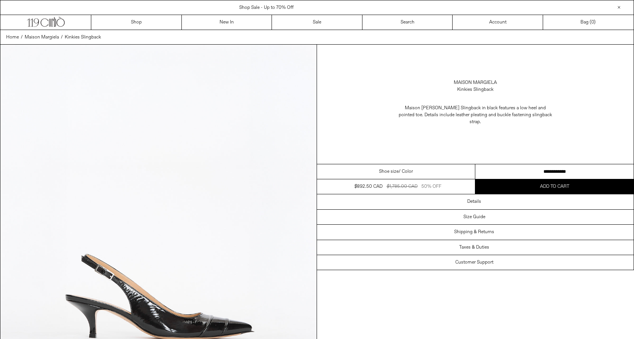  Describe the element at coordinates (431, 187) in the screenshot. I see `div: 50% OFF` at that location.